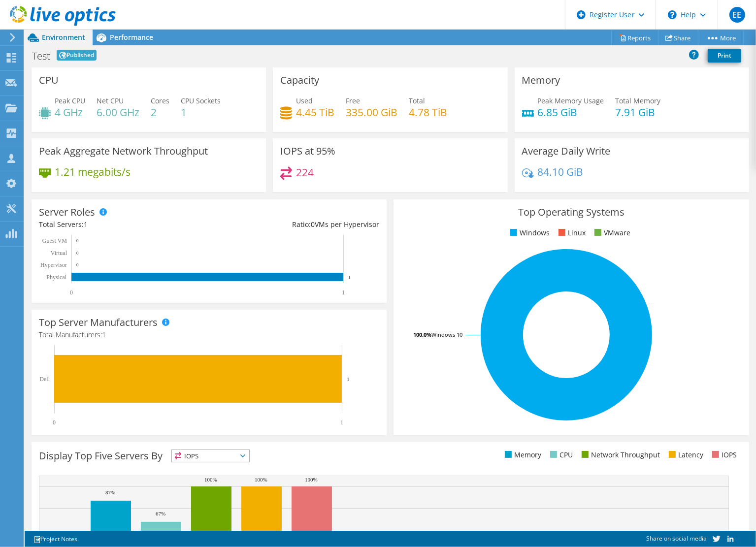  I want to click on span: Total, so click(417, 101).